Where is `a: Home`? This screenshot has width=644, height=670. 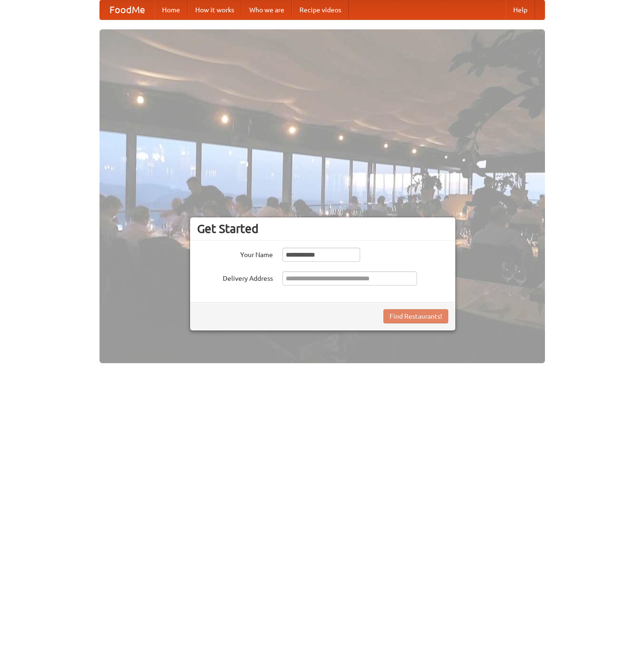
a: Home is located at coordinates (171, 10).